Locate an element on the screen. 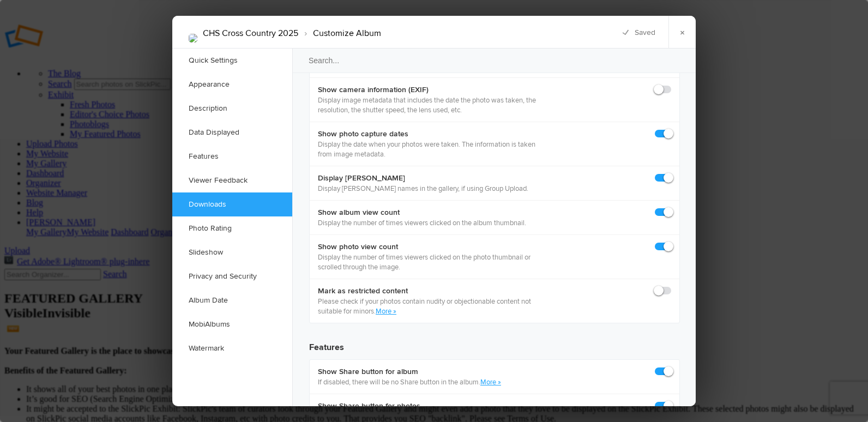  p: Display the number of times viewers clicked on the photo thumbnail or scrolled through the image. is located at coordinates (433, 262).